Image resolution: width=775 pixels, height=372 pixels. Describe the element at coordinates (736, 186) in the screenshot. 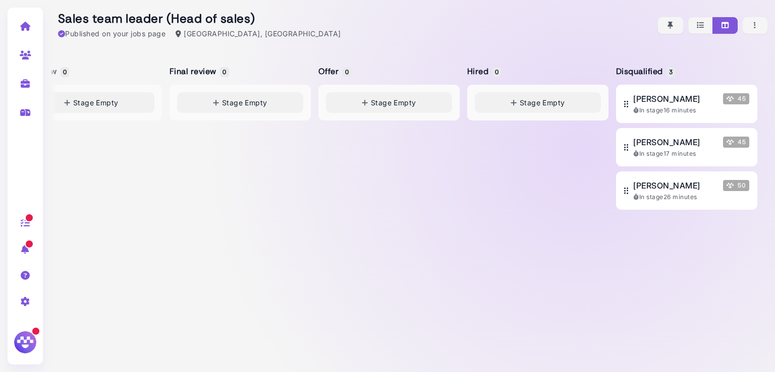

I see `span: 50` at that location.